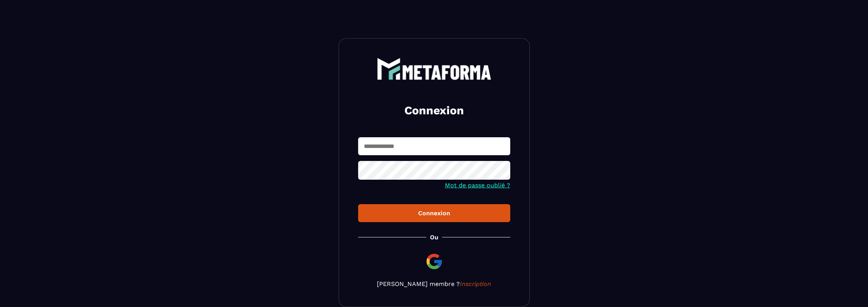  What do you see at coordinates (434, 261) in the screenshot?
I see `img: google` at bounding box center [434, 261].